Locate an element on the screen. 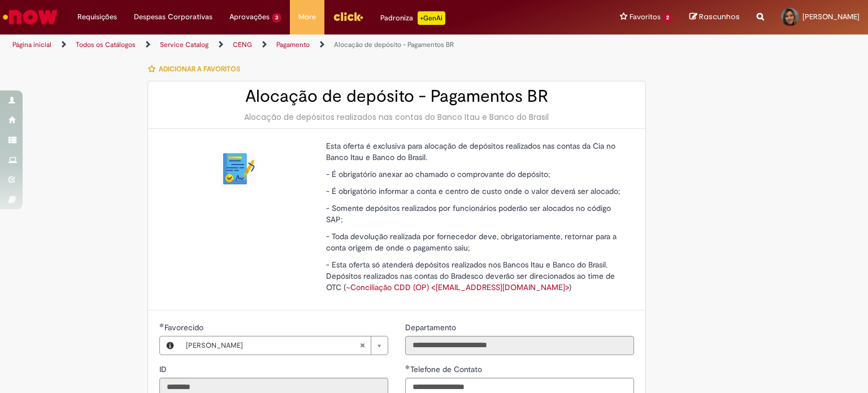 The height and width of the screenshot is (393, 868). h2: Alocação de depósito - Pagamentos BR is located at coordinates (397, 96).